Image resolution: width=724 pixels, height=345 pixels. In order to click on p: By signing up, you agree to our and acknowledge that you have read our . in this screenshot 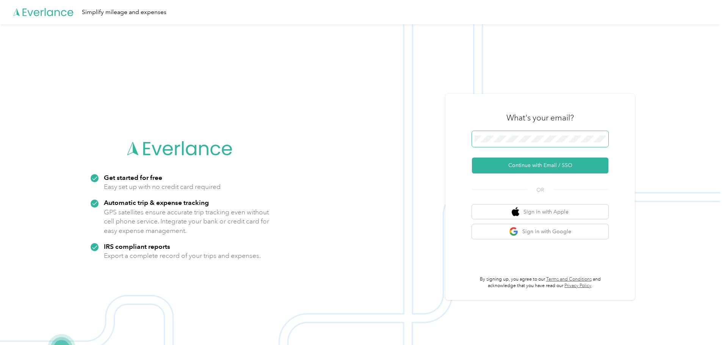, I will do `click(540, 283)`.